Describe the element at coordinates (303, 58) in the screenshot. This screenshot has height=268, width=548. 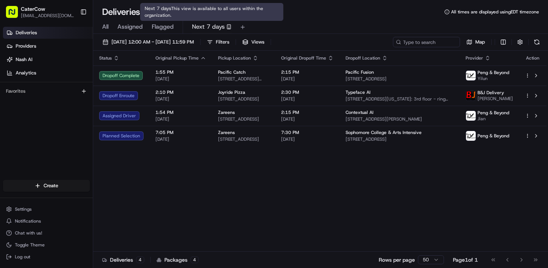
I see `span: Original Dropoff Time` at that location.